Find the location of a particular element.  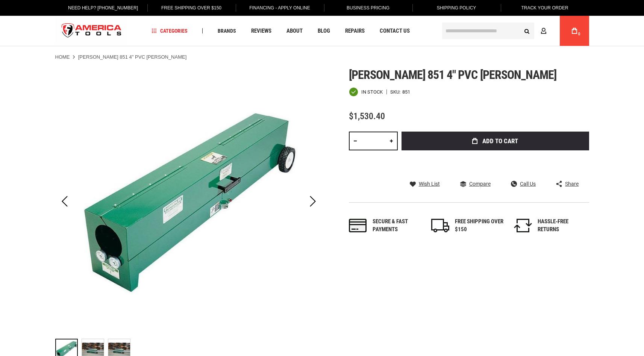

span: Blog is located at coordinates (324, 31).